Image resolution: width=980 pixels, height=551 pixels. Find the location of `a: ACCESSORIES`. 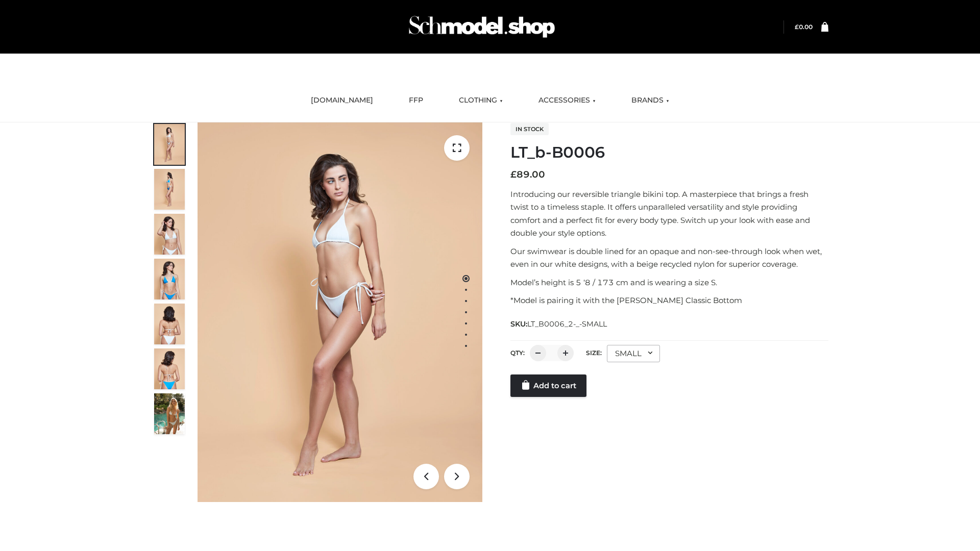

a: ACCESSORIES is located at coordinates (567, 101).